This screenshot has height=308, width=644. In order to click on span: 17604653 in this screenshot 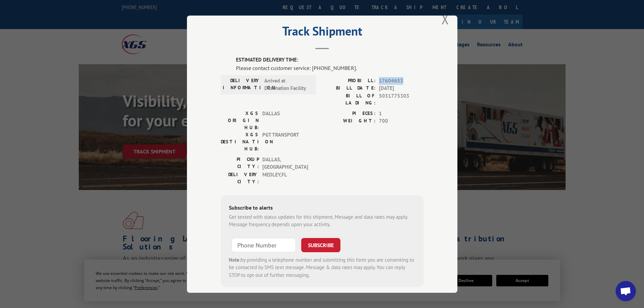, I will do `click(401, 80)`.